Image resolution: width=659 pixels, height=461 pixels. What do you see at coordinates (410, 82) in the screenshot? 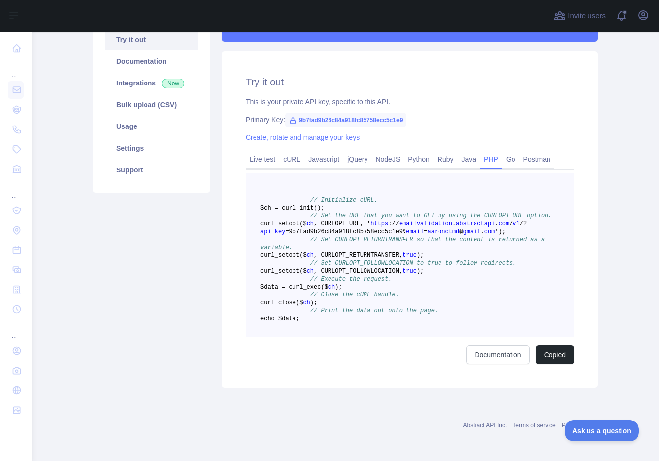
I see `h2: Try it out` at bounding box center [410, 82].